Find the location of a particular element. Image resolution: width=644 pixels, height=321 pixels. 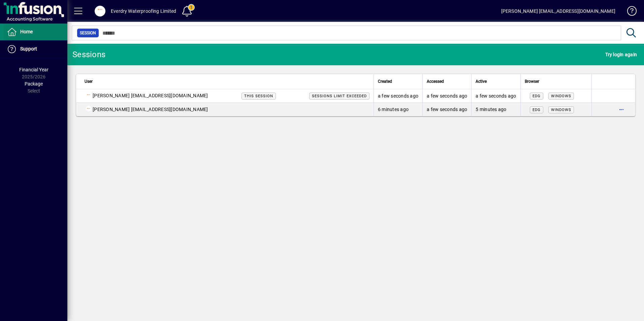

span: Created is located at coordinates (385, 82).